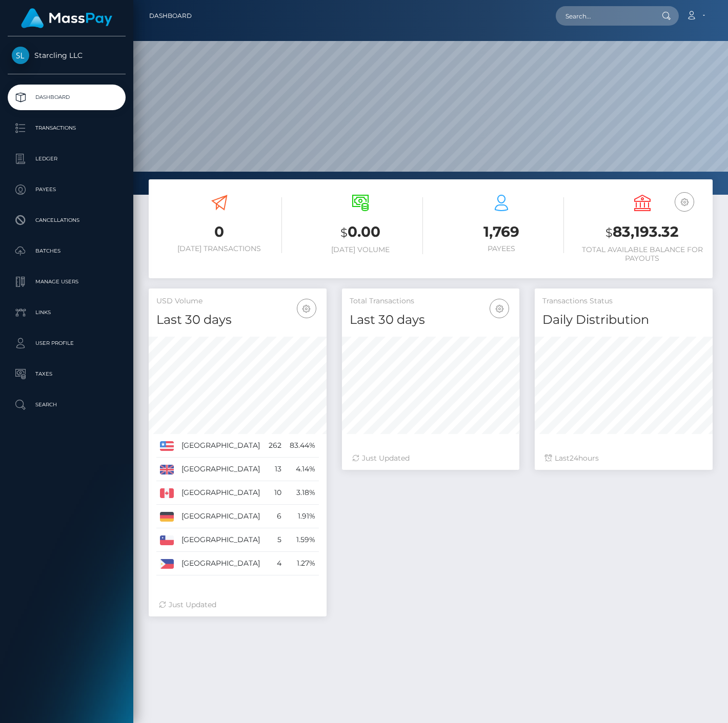 The width and height of the screenshot is (728, 723). What do you see at coordinates (67, 189) in the screenshot?
I see `a: Payees` at bounding box center [67, 189].